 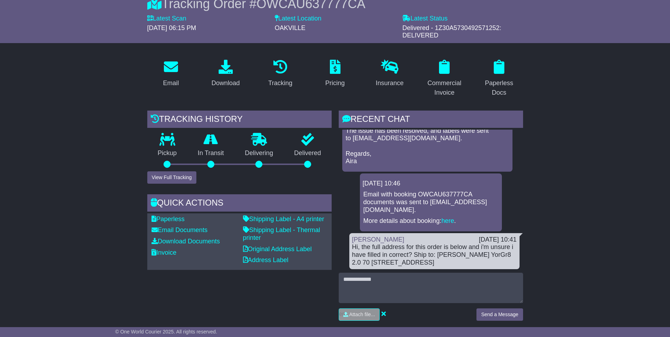 I want to click on a: Original Address Label, so click(x=277, y=249).